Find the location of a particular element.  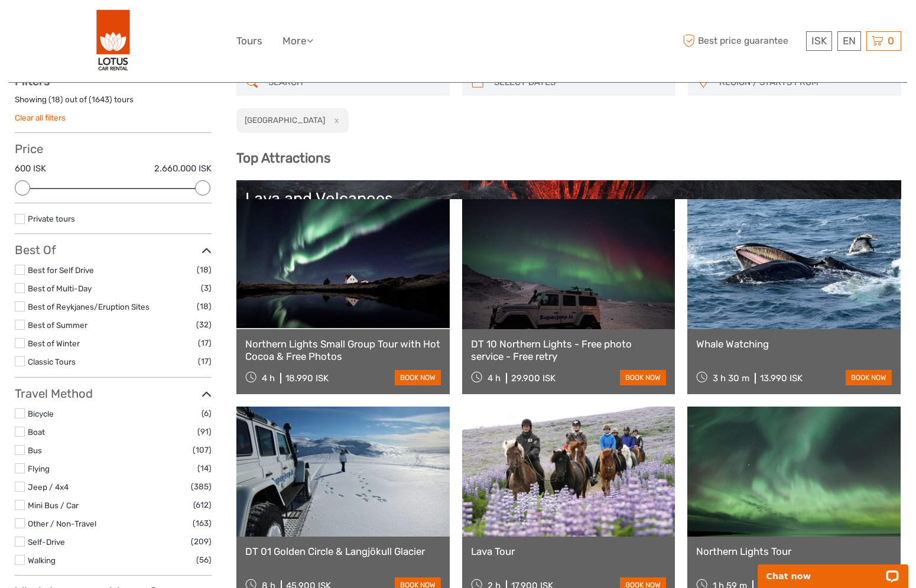

span: (163) is located at coordinates (202, 523).